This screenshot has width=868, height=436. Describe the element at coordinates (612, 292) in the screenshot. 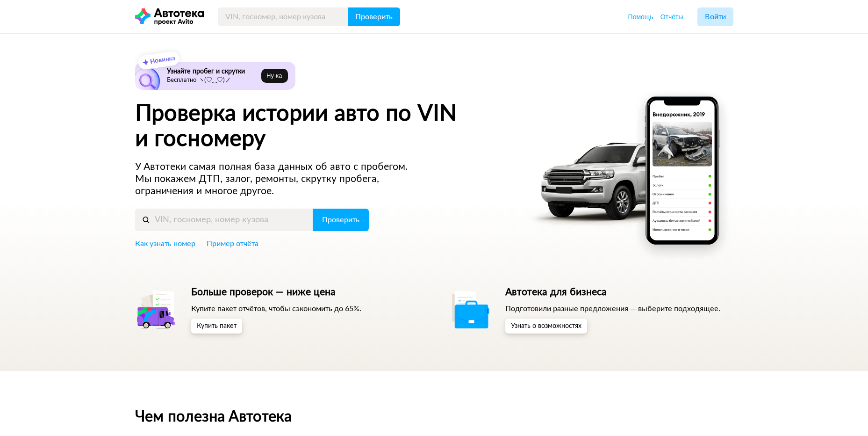

I see `h5: Автотека для бизнеса` at that location.